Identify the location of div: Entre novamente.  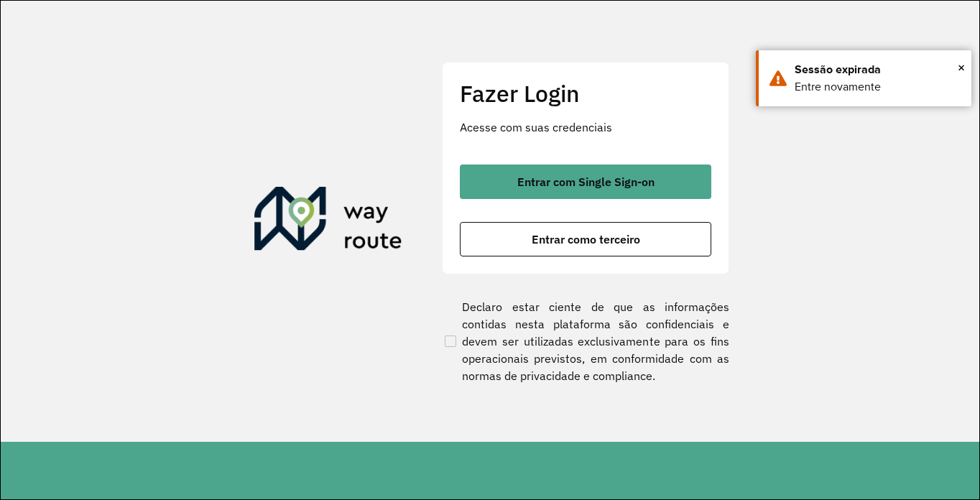
(877, 87).